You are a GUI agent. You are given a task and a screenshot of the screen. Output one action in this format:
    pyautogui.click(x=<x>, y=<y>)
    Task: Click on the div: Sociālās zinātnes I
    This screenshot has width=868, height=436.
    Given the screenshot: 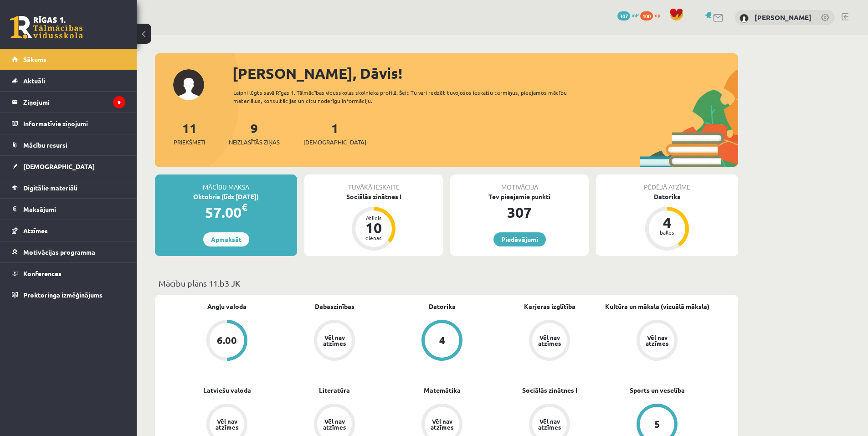 What is the action you would take?
    pyautogui.click(x=373, y=196)
    